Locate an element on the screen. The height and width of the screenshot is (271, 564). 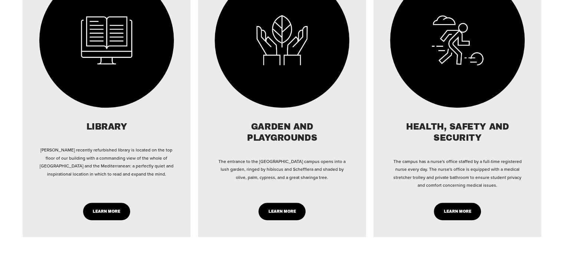
h2: LIBRARY is located at coordinates (106, 127).